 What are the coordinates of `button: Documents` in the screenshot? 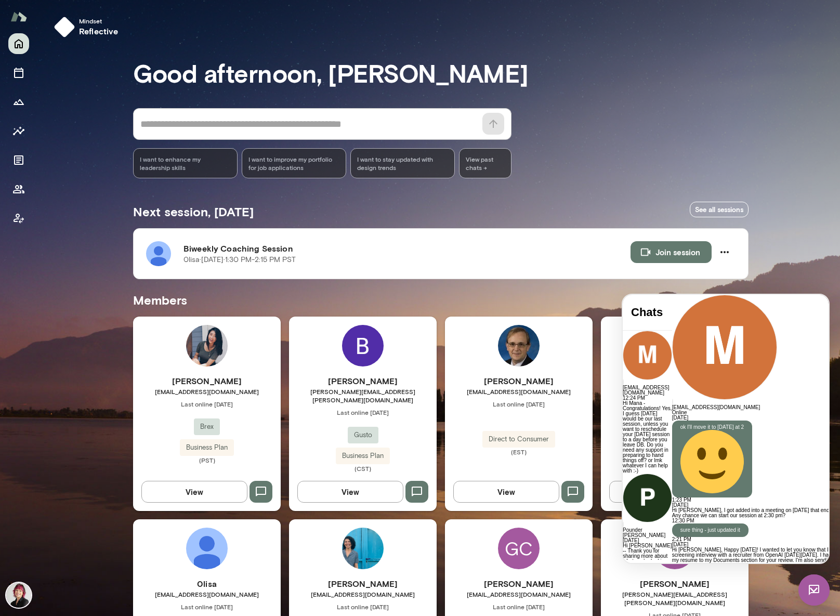 It's located at (19, 160).